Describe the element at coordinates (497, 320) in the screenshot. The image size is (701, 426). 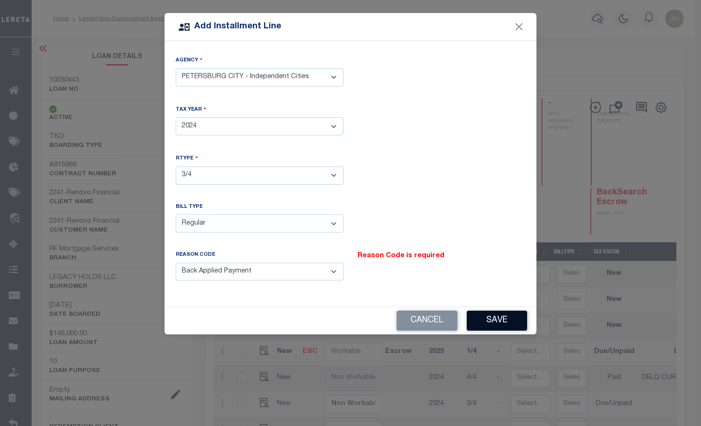
I see `button: Save` at that location.